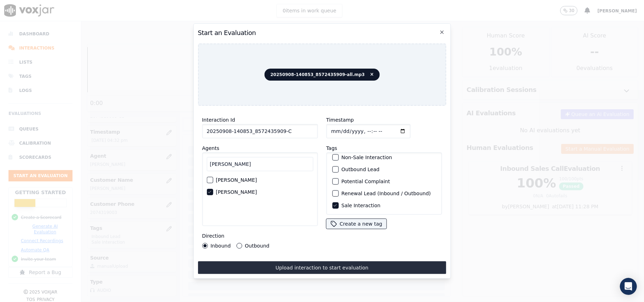  I want to click on input: Search Agents..., so click(260, 164).